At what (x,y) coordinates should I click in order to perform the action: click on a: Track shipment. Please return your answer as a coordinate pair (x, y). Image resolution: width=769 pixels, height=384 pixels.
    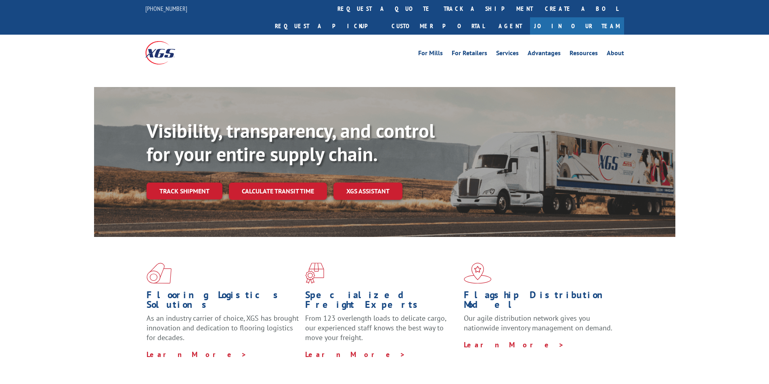
    Looking at the image, I should click on (184, 191).